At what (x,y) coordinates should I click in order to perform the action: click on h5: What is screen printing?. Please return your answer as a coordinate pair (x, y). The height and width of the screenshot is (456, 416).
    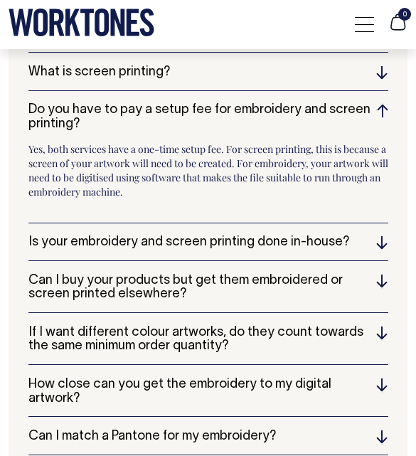
    Looking at the image, I should click on (208, 73).